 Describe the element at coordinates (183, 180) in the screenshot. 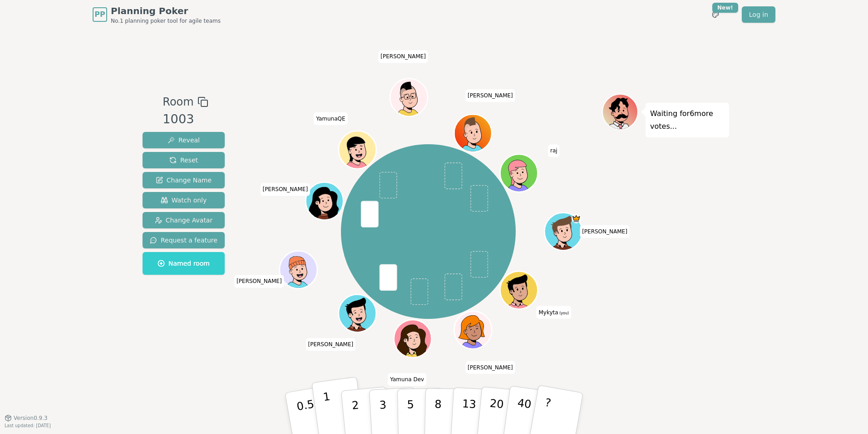

I see `span: Change Name` at that location.